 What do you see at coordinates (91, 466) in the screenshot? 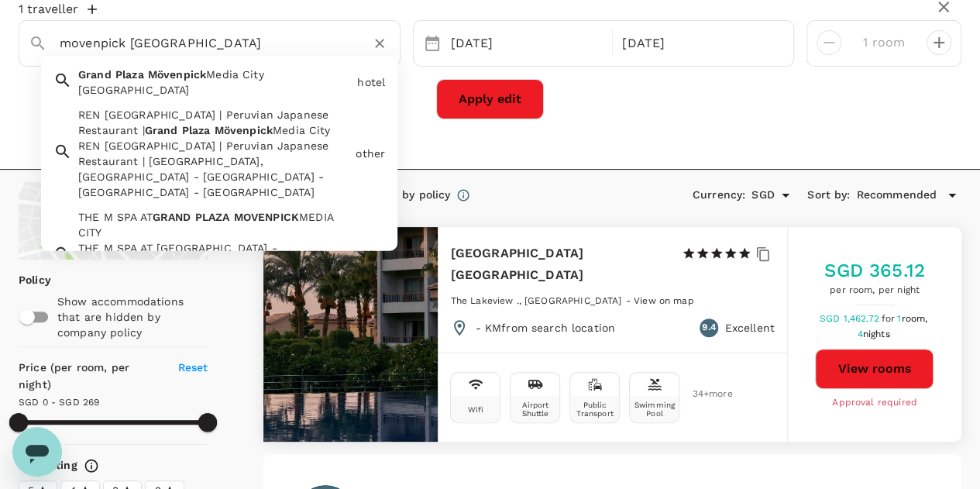
I see `svg: Star ratings are awarded to properties to represent the quality of services, facilities, and amen...` at bounding box center [91, 466].